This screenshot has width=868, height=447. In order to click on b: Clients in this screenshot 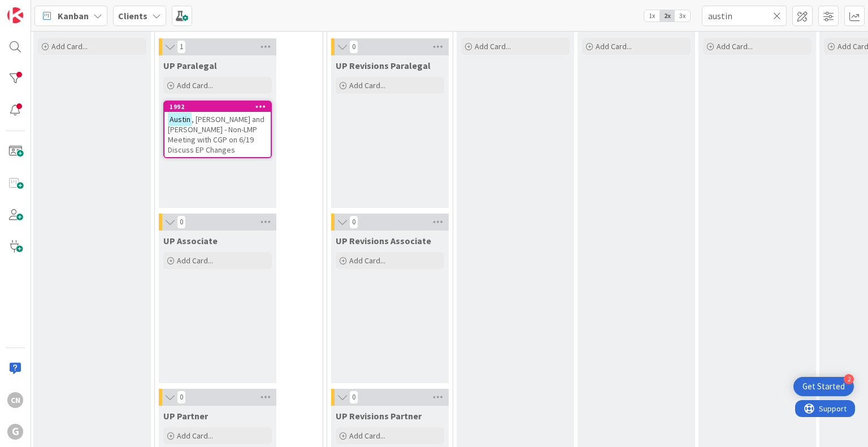, I will do `click(132, 16)`.